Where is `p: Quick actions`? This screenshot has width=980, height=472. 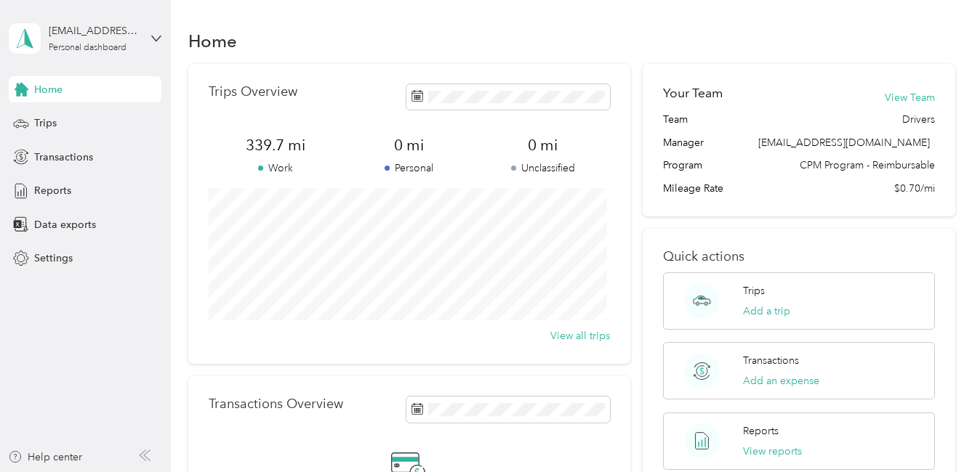 p: Quick actions is located at coordinates (799, 256).